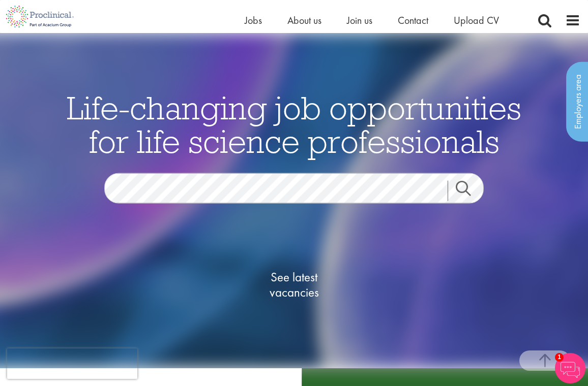 This screenshot has height=386, width=588. Describe the element at coordinates (476, 20) in the screenshot. I see `span: Upload CV` at that location.